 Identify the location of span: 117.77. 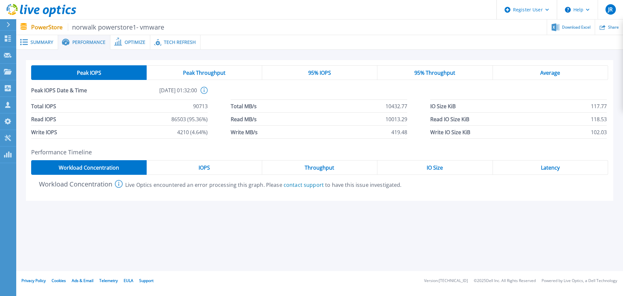
(599, 106).